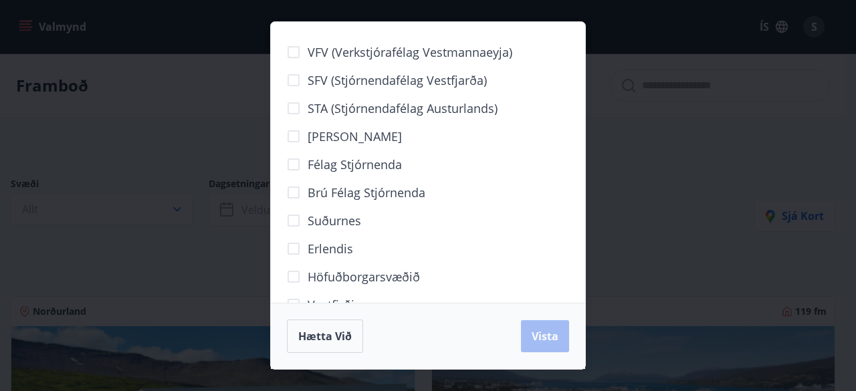 This screenshot has height=391, width=856. What do you see at coordinates (410, 52) in the screenshot?
I see `span: VFV (Verkstjórafélag Vestmannaeyja)` at bounding box center [410, 52].